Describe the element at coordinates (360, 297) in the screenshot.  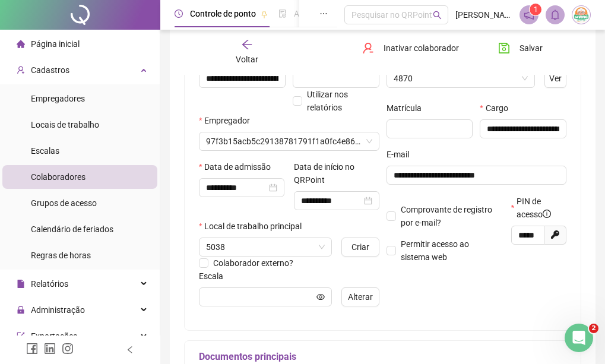
I see `button: Alterar` at that location.